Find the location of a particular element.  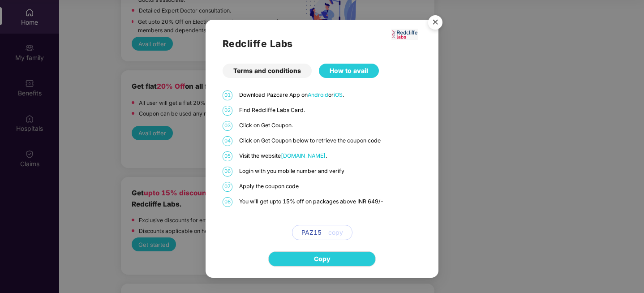

span: 06 is located at coordinates (228, 172).